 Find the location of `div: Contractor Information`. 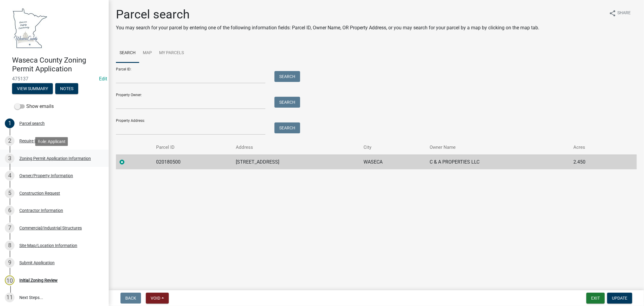

div: Contractor Information is located at coordinates (41, 211).